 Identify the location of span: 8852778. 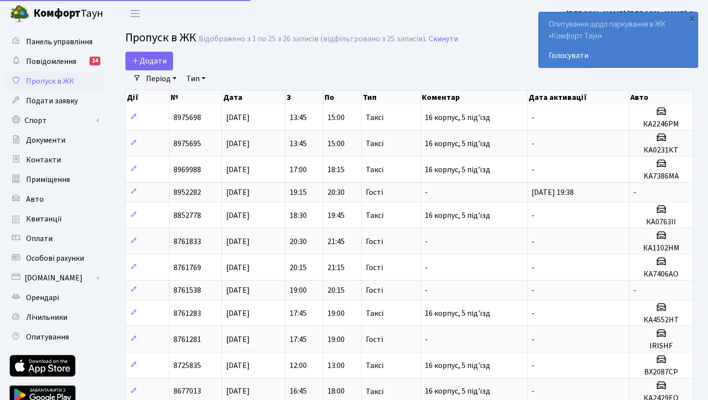
(187, 215).